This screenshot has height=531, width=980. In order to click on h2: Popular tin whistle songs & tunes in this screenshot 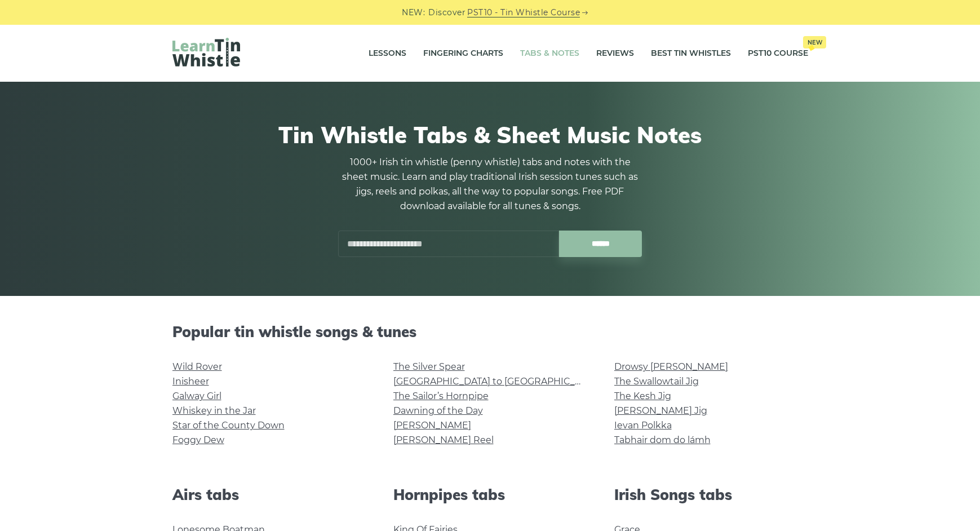, I will do `click(490, 331)`.